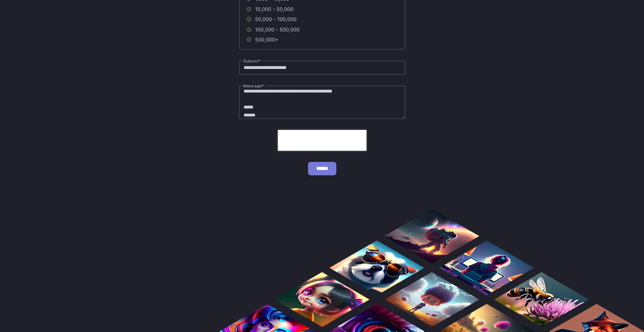 The image size is (644, 332). Describe the element at coordinates (249, 9) in the screenshot. I see `input: 10,000 - 50,000` at that location.